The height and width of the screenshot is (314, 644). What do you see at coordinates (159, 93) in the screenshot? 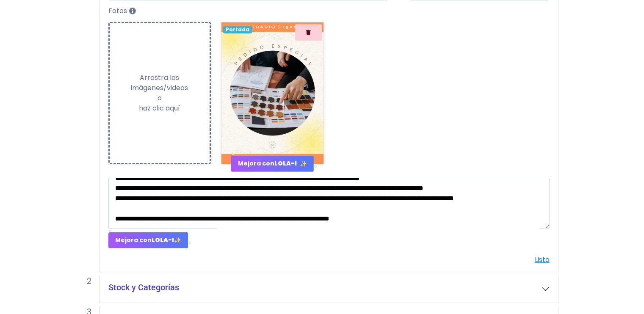
I see `div: Arrastra las imágenes/videos o haz clic aquí` at bounding box center [159, 93].